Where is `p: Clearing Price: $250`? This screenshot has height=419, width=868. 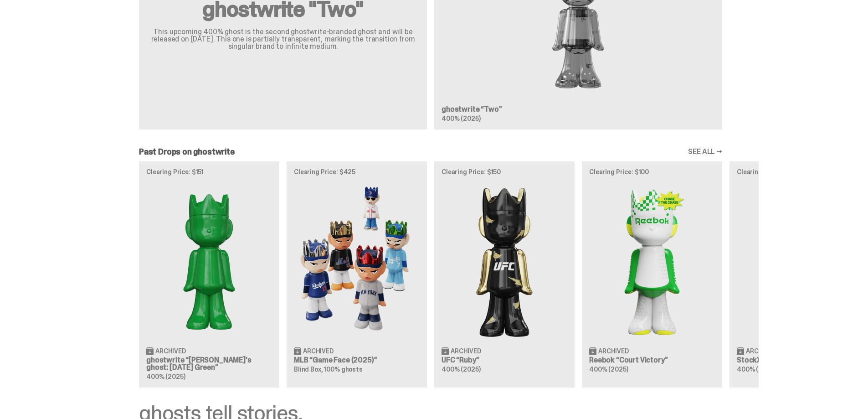
p: Clearing Price: $250 is located at coordinates (800, 172).